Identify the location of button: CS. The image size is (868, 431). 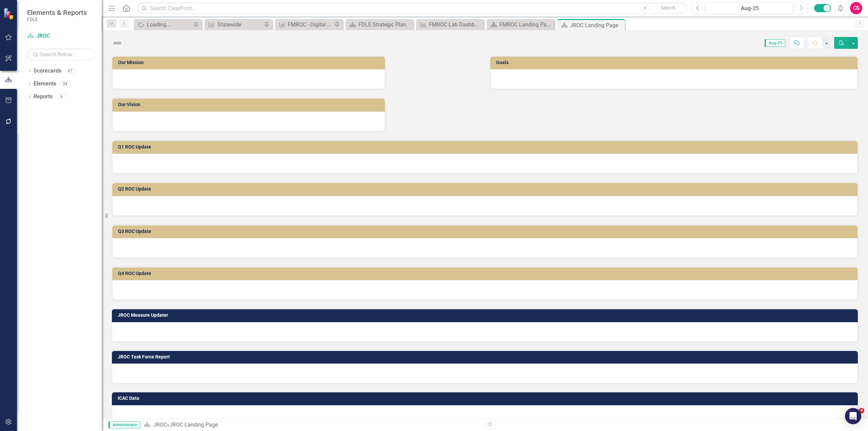
(856, 8).